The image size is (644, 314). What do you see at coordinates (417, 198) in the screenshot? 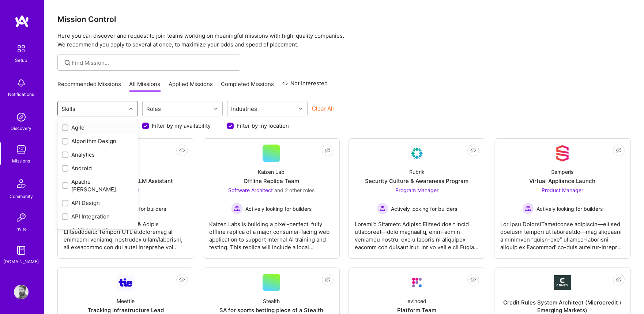
I see `a: Company LogoRubrikSecurity Culture & Awareness ProgramProgram Manager Actively looking for builde...` at bounding box center [417, 198].